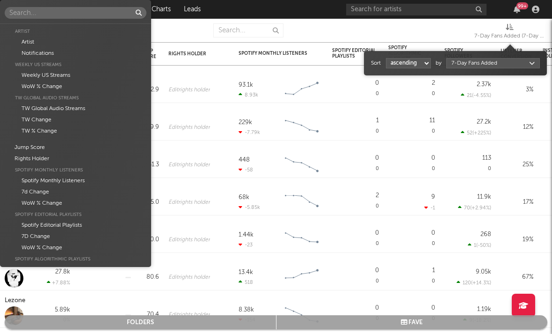 This screenshot has width=552, height=334. What do you see at coordinates (75, 147) in the screenshot?
I see `div: Jump Score` at bounding box center [75, 147].